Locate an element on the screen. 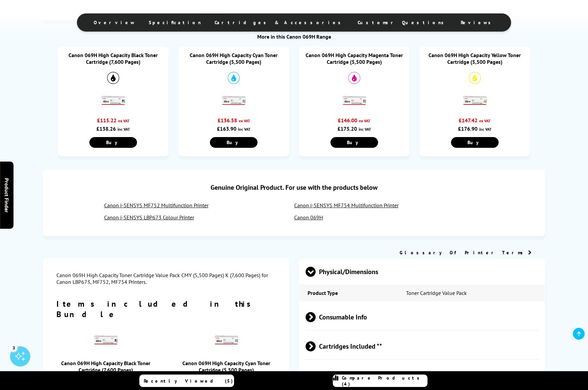 The image size is (588, 390). a: More in this Canon 069H Range is located at coordinates (294, 37).